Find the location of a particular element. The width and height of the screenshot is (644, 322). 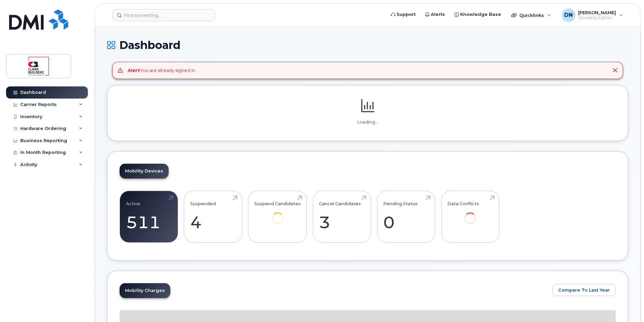

a: Data Conflicts is located at coordinates (470, 214).